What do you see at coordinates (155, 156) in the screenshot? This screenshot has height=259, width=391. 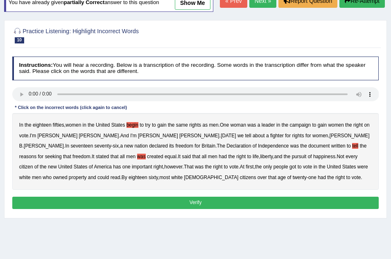 I see `b: created` at bounding box center [155, 156].